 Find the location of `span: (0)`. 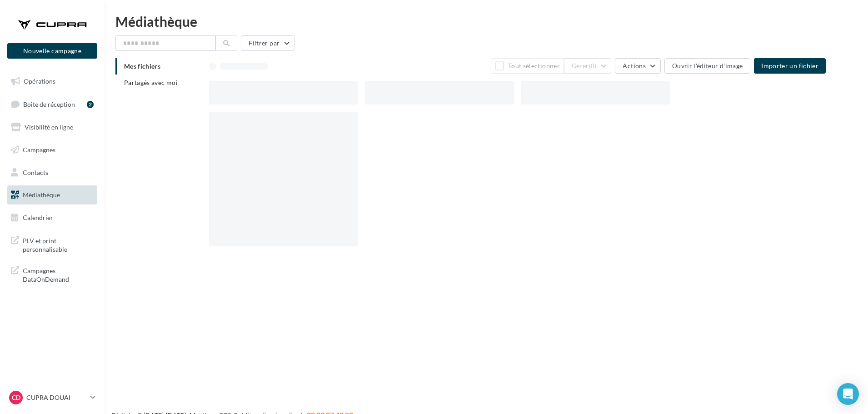

span: (0) is located at coordinates (593, 66).